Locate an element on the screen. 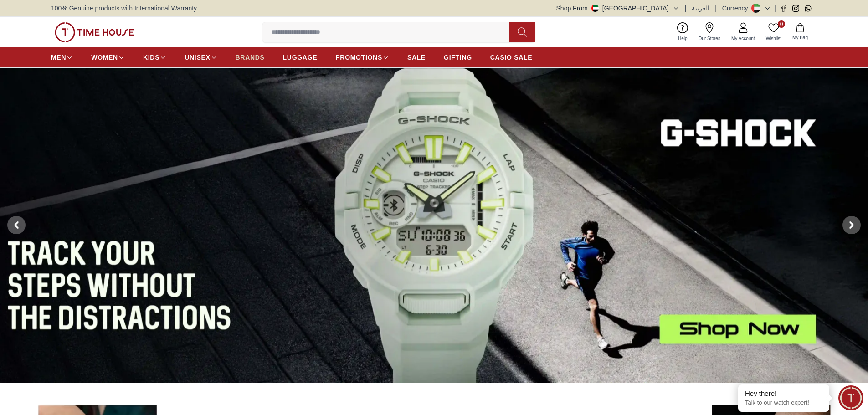 Image resolution: width=868 pixels, height=415 pixels. span: CASIO SALE is located at coordinates (511, 57).